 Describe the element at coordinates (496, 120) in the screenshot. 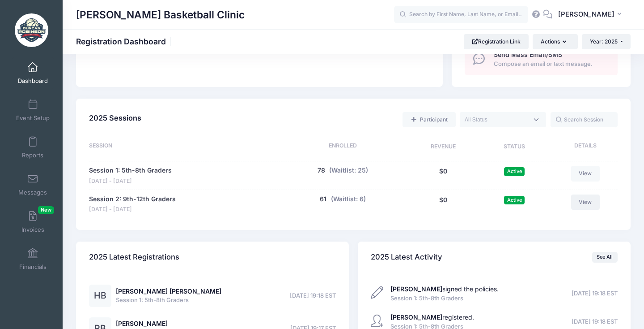

I see `textarea: Search` at that location.